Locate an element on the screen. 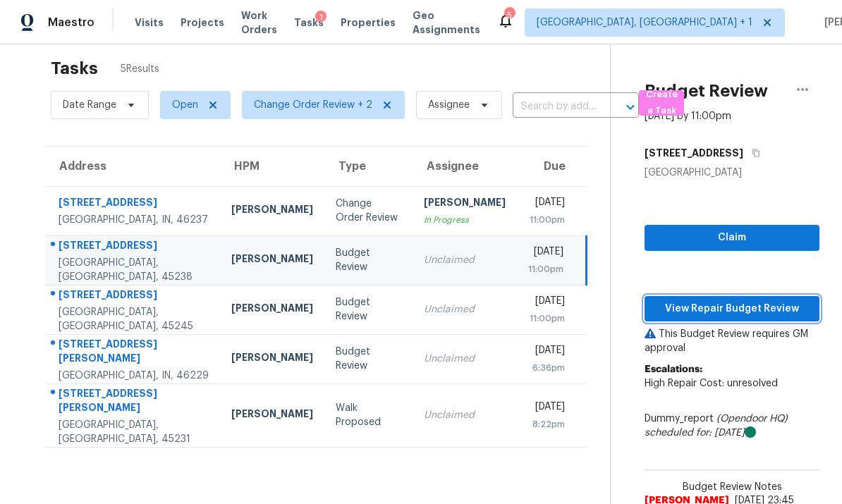 The image size is (842, 504). span: 5 Results is located at coordinates (140, 69).